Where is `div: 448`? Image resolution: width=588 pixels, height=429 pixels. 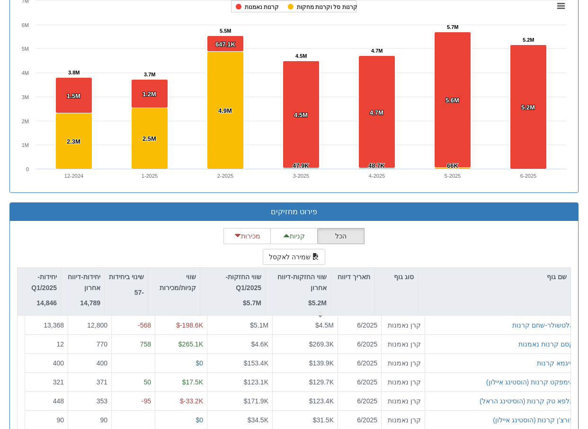
div: 448 is located at coordinates (46, 401).